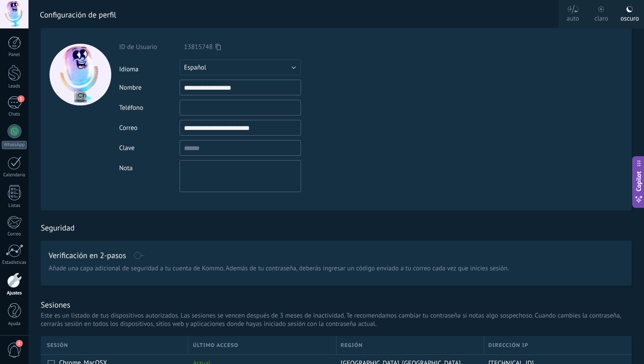 This screenshot has height=364, width=644. I want to click on div: Dirección IP, so click(558, 345).